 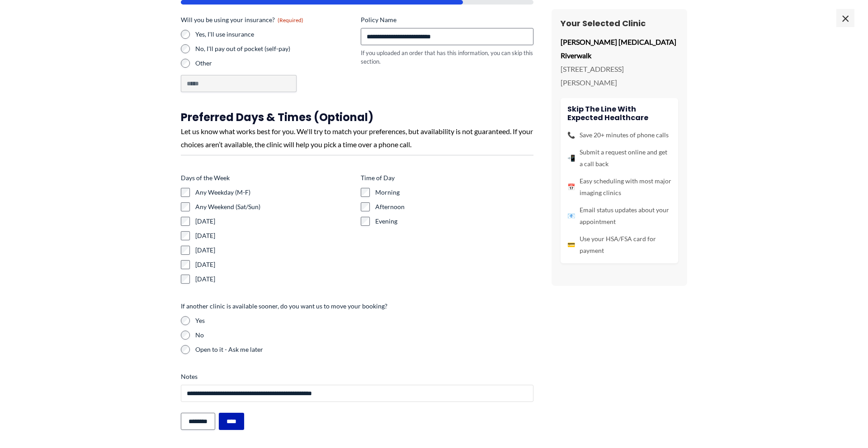 I want to click on div: Let us know what works best for you. We'll try to match your preferences, but availability is not..., so click(x=357, y=138).